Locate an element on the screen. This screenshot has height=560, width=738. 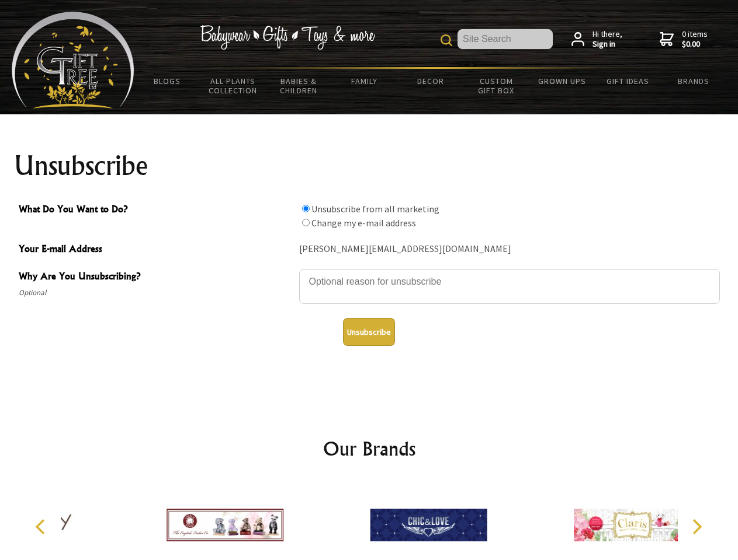
a: Family is located at coordinates (365, 81).